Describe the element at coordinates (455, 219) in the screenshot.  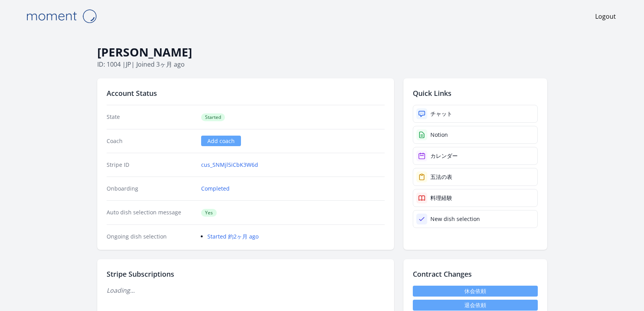
I see `div: New dish selection` at that location.